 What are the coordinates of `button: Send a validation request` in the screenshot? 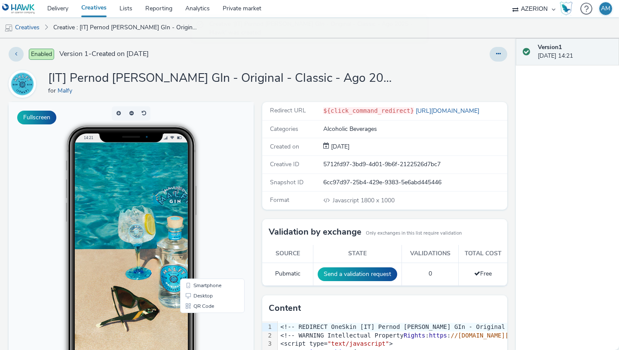 It's located at (357, 274).